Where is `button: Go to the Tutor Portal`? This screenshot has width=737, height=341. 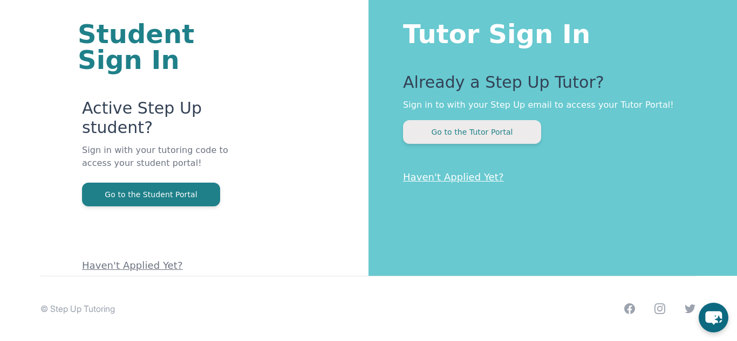
button: Go to the Tutor Portal is located at coordinates (472, 132).